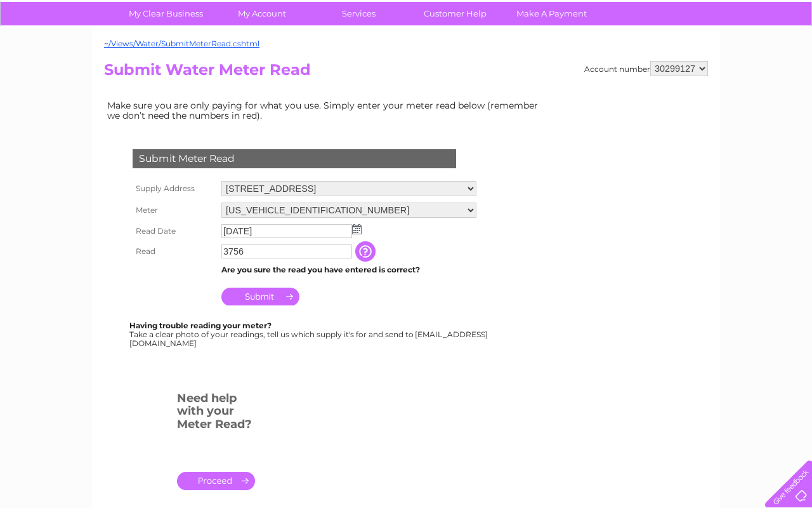 This screenshot has height=508, width=812. I want to click on h3: Need help with your Meter Read?, so click(216, 413).